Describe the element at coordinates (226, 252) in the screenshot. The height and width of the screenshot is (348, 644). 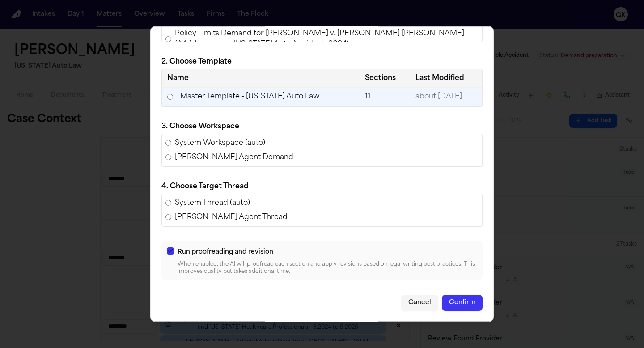
I see `span: Run proofreading and revision` at that location.